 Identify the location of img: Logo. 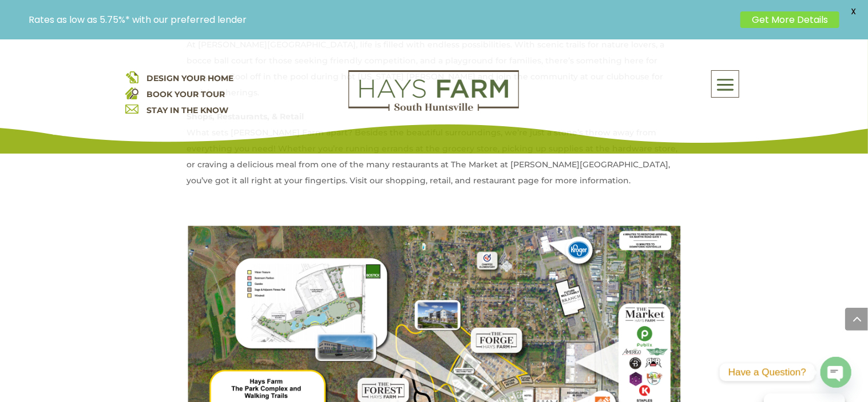
(434, 91).